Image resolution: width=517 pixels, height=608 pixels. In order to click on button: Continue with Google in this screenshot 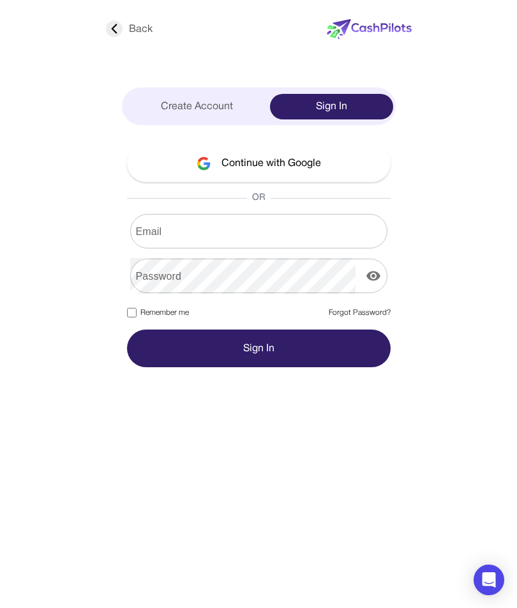, I will do `click(259, 163)`.